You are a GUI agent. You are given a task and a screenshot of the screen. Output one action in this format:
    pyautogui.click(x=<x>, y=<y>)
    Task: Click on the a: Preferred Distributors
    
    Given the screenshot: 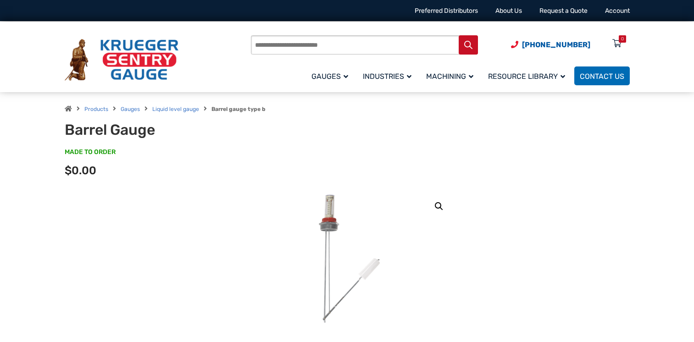 What is the action you would take?
    pyautogui.click(x=446, y=11)
    